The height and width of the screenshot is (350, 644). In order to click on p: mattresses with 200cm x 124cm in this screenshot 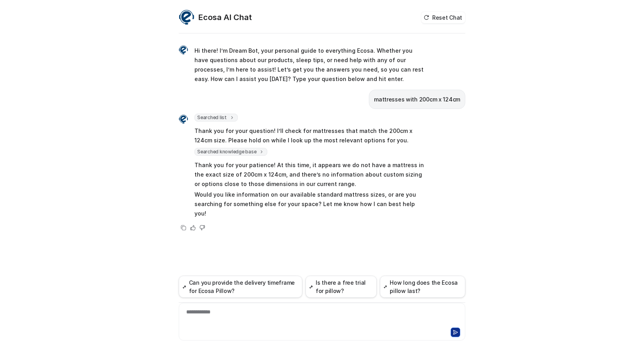, I will do `click(417, 99)`.